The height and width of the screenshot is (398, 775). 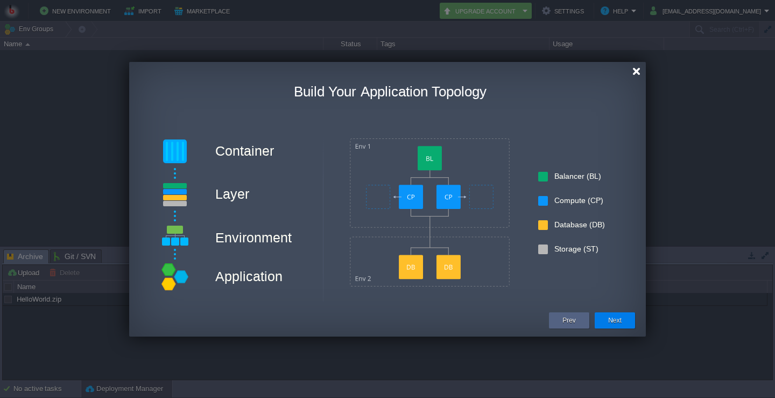 I want to click on label: Storage (ST), so click(x=581, y=249).